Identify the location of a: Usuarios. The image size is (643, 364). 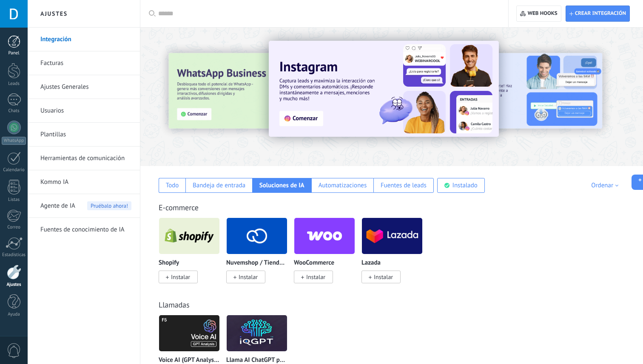
(86, 111).